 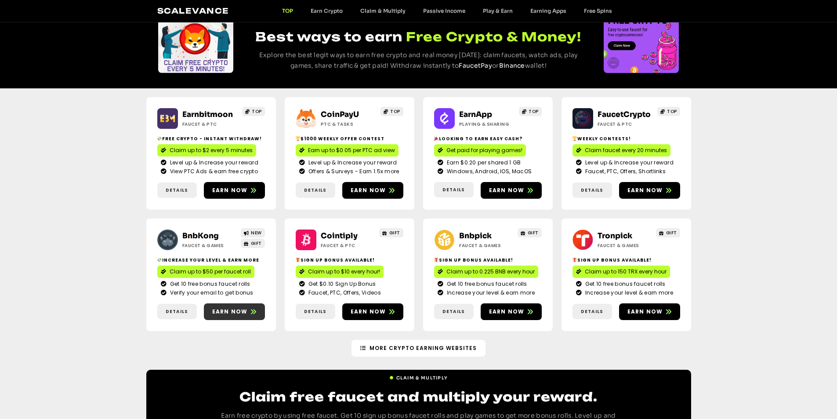 What do you see at coordinates (349, 260) in the screenshot?
I see `h2: Sign up bonus available!` at bounding box center [349, 260].